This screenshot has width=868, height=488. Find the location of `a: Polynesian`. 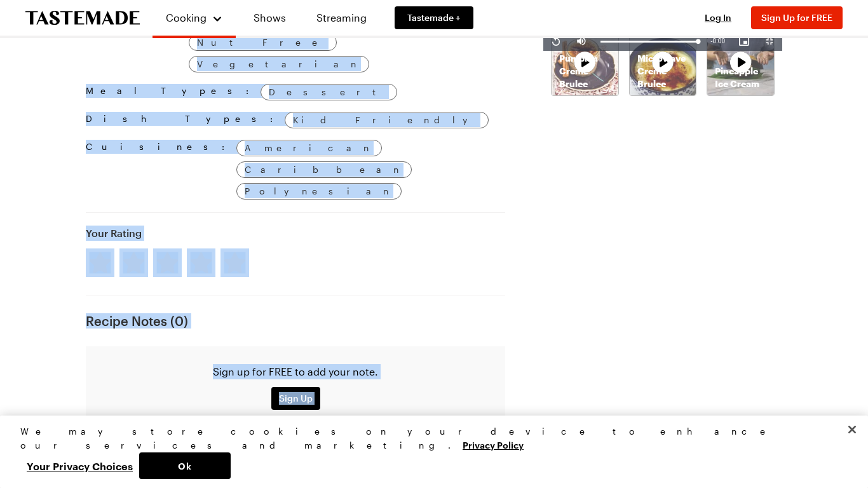

a: Polynesian is located at coordinates (319, 192).